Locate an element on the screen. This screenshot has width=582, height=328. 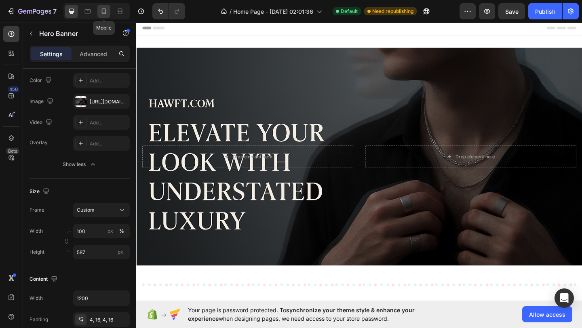
span: Save is located at coordinates (511, 11).